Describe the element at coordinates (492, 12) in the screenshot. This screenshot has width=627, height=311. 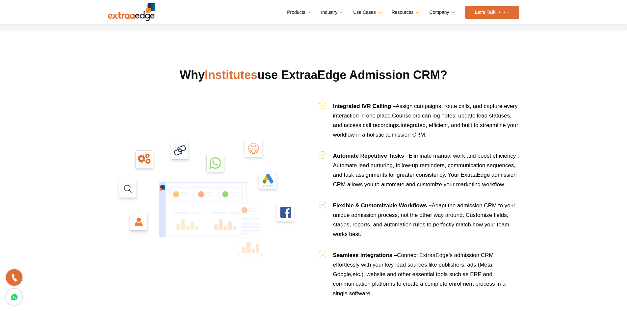
I see `a: Let’s Talk` at that location.